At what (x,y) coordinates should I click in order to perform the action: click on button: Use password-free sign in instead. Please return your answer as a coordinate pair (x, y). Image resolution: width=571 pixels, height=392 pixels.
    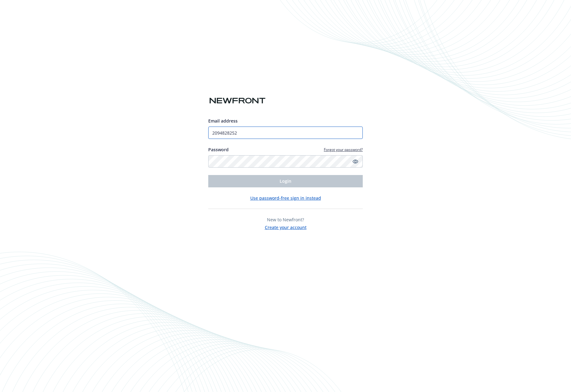
    Looking at the image, I should click on (286, 198).